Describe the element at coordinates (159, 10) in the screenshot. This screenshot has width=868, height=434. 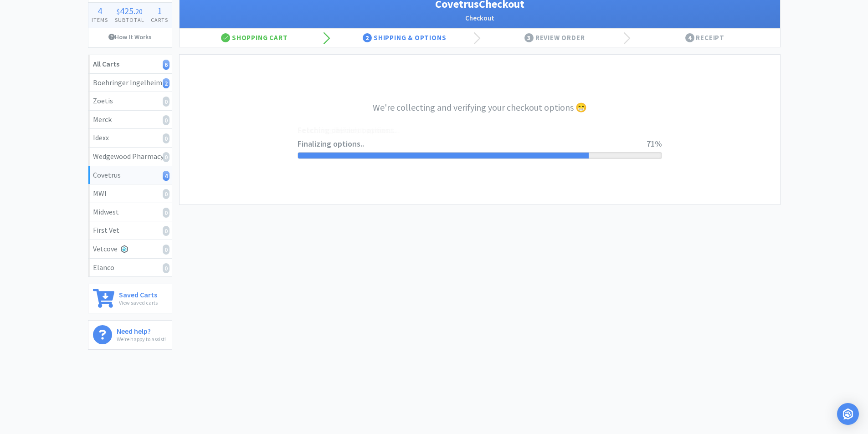
I see `span: 1` at that location.